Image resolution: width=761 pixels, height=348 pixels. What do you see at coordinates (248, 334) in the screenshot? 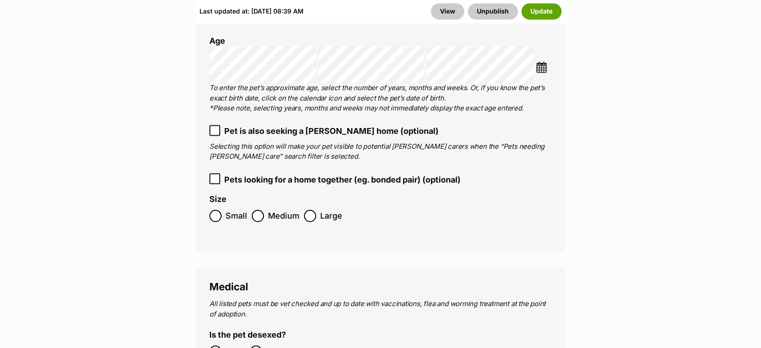
I see `label: Is the pet desexed?` at bounding box center [248, 334].